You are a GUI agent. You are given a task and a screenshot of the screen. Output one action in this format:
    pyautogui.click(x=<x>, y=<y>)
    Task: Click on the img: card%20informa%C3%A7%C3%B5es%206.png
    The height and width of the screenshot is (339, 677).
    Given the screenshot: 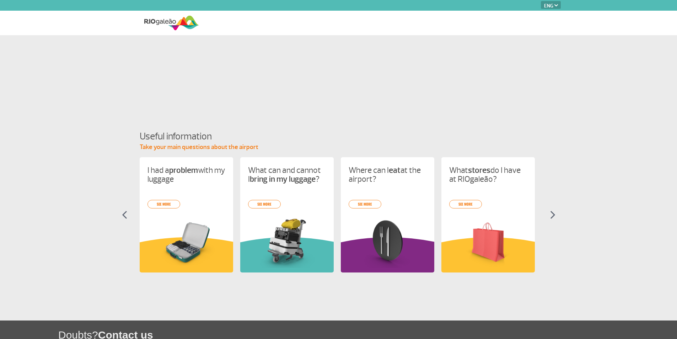 What is the action you would take?
    pyautogui.click(x=488, y=242)
    